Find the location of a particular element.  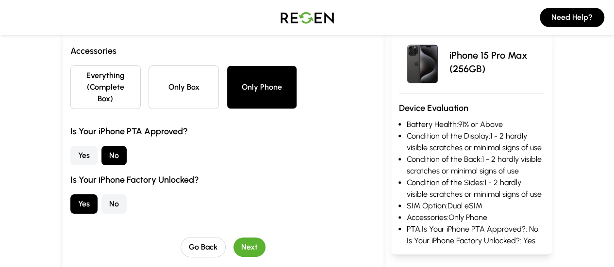

li: Battery Health: 91% or Above is located at coordinates (475, 125).